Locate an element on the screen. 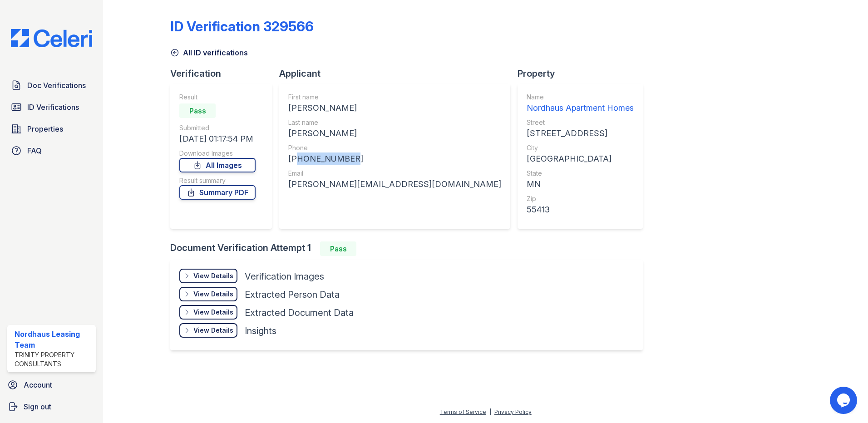 This screenshot has width=868, height=423. div: Trinity Property Consultants is located at coordinates (53, 359).